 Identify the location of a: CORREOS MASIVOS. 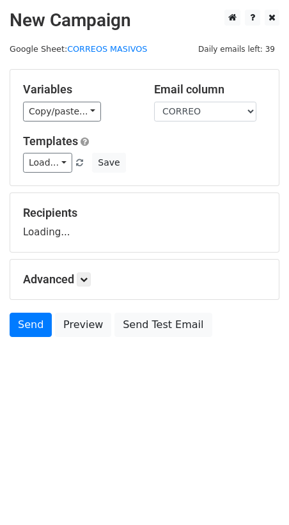
(107, 49).